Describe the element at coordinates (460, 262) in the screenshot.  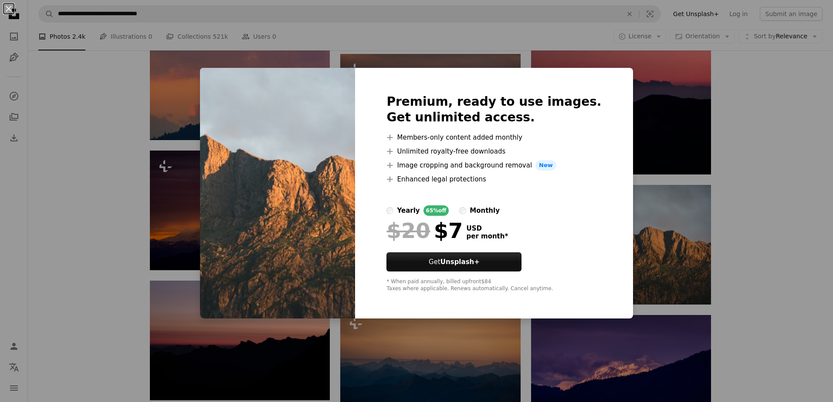
I see `strong: Unsplash+` at that location.